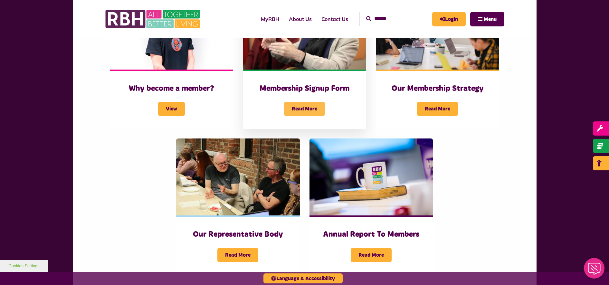 The width and height of the screenshot is (609, 285). Describe the element at coordinates (171, 109) in the screenshot. I see `span: View` at that location.